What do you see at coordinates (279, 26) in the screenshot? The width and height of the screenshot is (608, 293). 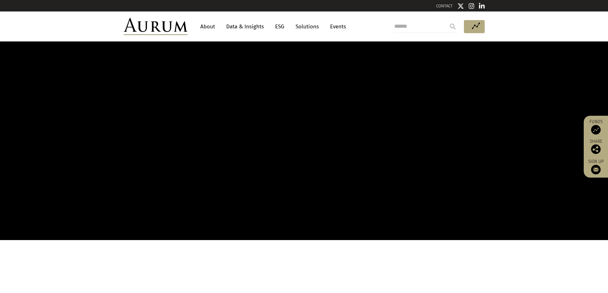 I see `a: ESG` at bounding box center [279, 26].